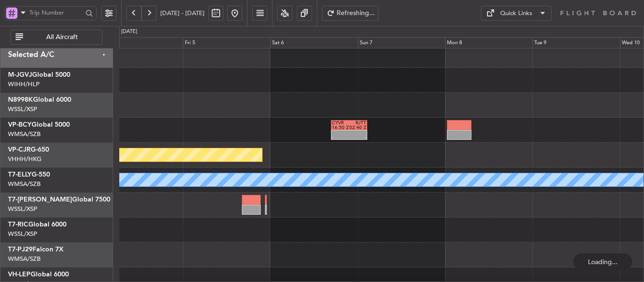 The width and height of the screenshot is (644, 282). Describe the element at coordinates (20, 75) in the screenshot. I see `span: M-JGVJ` at that location.